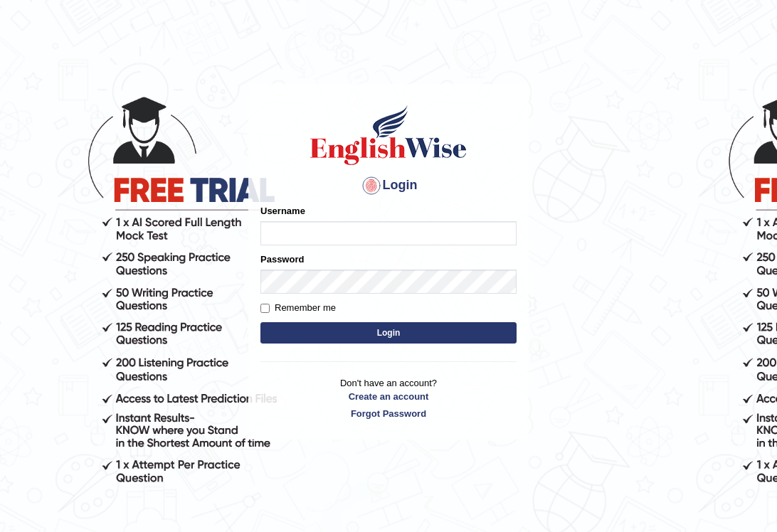 This screenshot has height=532, width=777. What do you see at coordinates (388, 398) in the screenshot?
I see `p: Don't have an account?` at bounding box center [388, 398].